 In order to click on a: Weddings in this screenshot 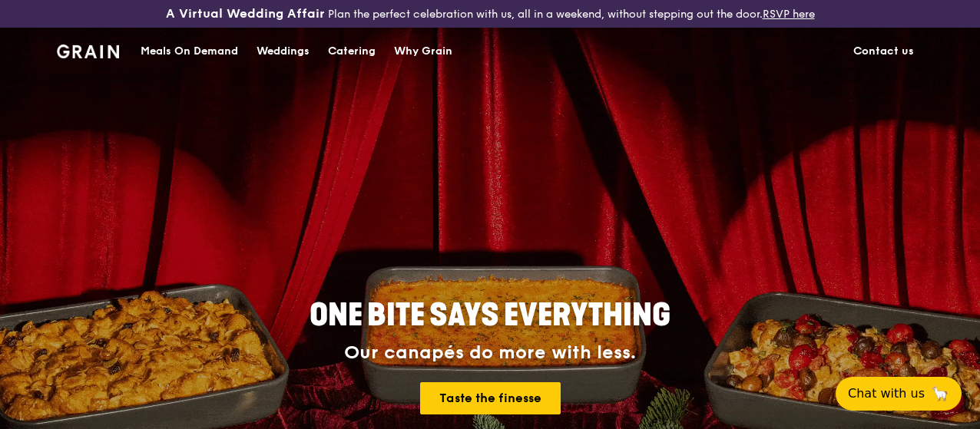, I will do `click(282, 51)`.